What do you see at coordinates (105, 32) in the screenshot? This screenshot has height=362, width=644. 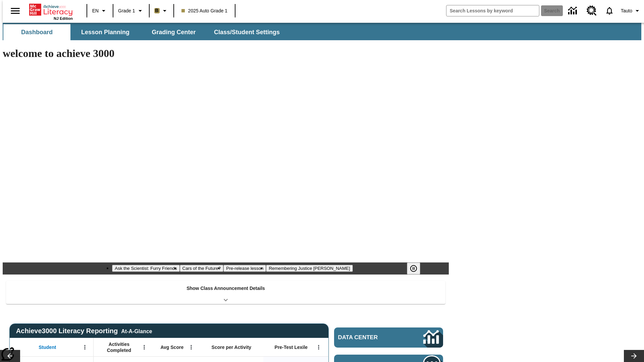 I see `button: Lesson Planning` at bounding box center [105, 32].